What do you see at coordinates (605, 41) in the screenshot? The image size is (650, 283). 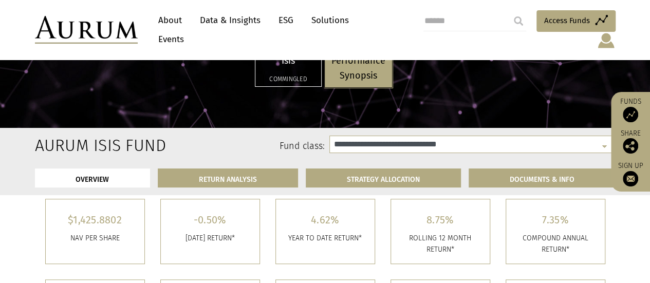 I see `img: account-icon.svg` at bounding box center [605, 41].